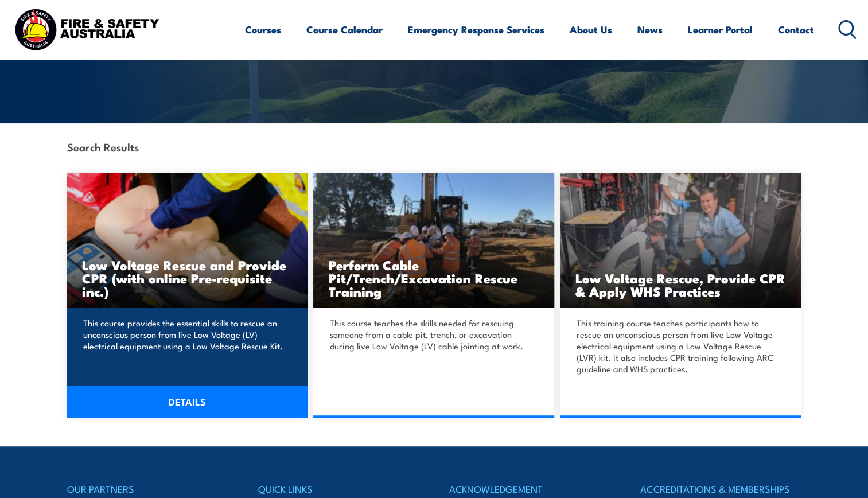 The width and height of the screenshot is (868, 498). Describe the element at coordinates (680, 240) in the screenshot. I see `a: Low Voltage Rescue, Provide CPR & Apply WHS Practices` at that location.